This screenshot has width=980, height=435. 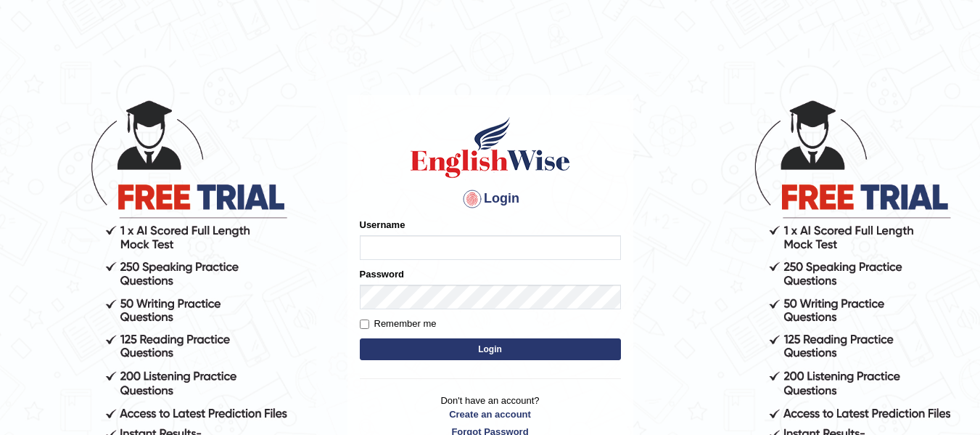 I want to click on label: Username, so click(x=382, y=225).